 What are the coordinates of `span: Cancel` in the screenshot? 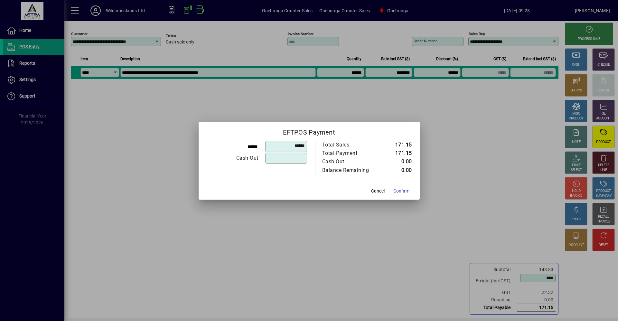 It's located at (378, 191).